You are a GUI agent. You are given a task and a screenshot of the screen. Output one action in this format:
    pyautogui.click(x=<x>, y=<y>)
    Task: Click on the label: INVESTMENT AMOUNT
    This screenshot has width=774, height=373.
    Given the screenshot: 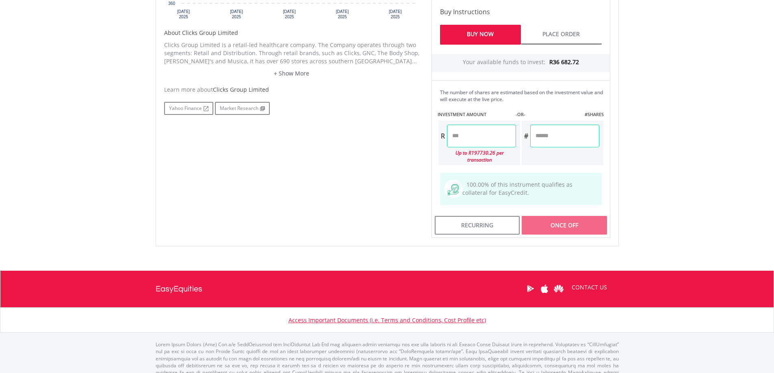 What is the action you would take?
    pyautogui.click(x=462, y=115)
    